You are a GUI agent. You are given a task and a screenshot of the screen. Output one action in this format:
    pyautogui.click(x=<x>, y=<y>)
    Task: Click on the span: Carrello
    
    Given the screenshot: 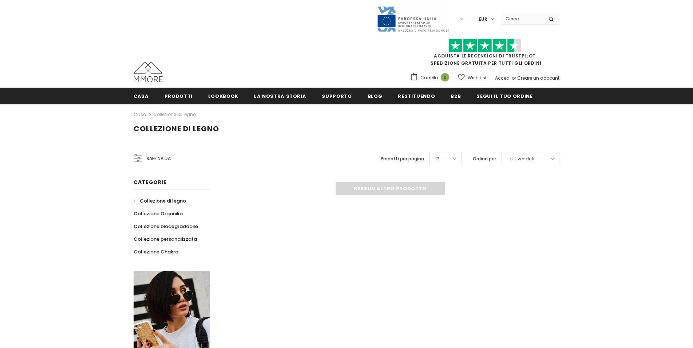 What is the action you would take?
    pyautogui.click(x=429, y=78)
    